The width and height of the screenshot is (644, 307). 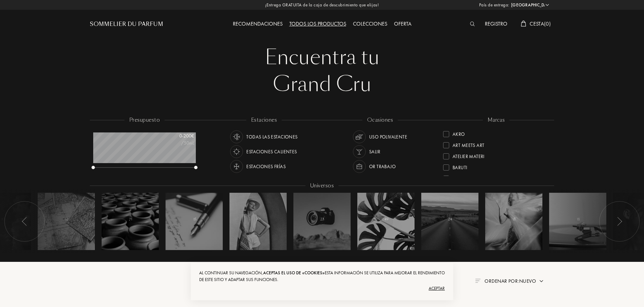 What do you see at coordinates (496, 23) in the screenshot?
I see `a: Registro` at bounding box center [496, 23].